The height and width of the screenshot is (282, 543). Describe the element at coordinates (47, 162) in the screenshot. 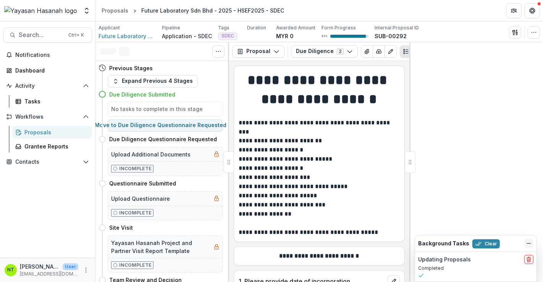

I see `span: Contacts` at that location.